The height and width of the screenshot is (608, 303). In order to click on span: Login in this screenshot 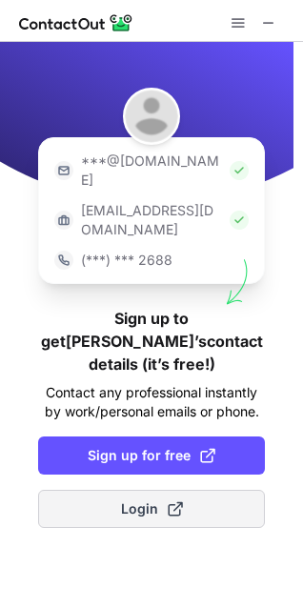, I will do `click(151, 509)`.